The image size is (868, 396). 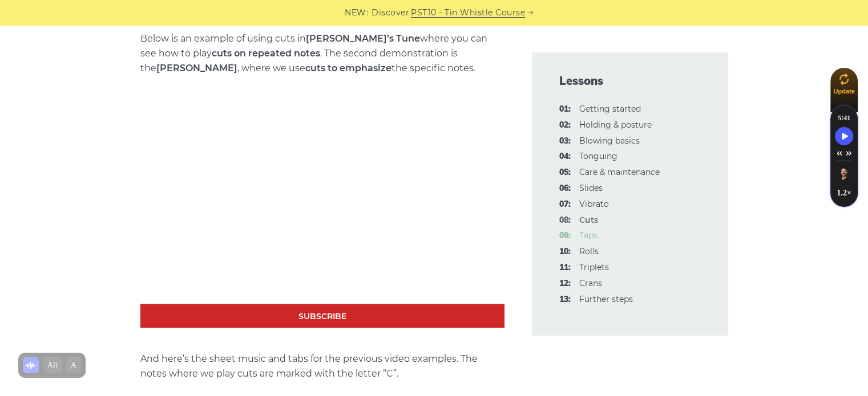 I want to click on strong: cuts to emphasize, so click(x=348, y=68).